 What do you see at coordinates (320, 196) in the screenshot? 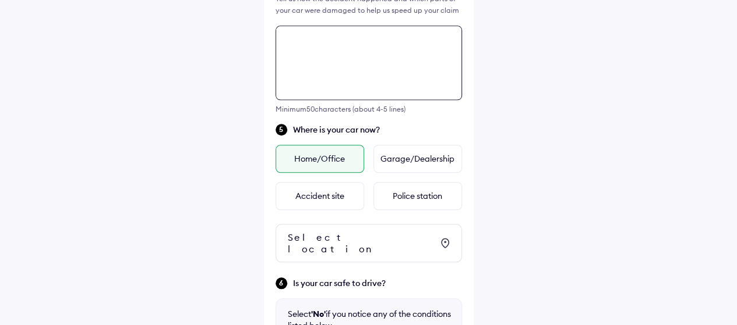
I see `div: Accident site` at bounding box center [320, 196].